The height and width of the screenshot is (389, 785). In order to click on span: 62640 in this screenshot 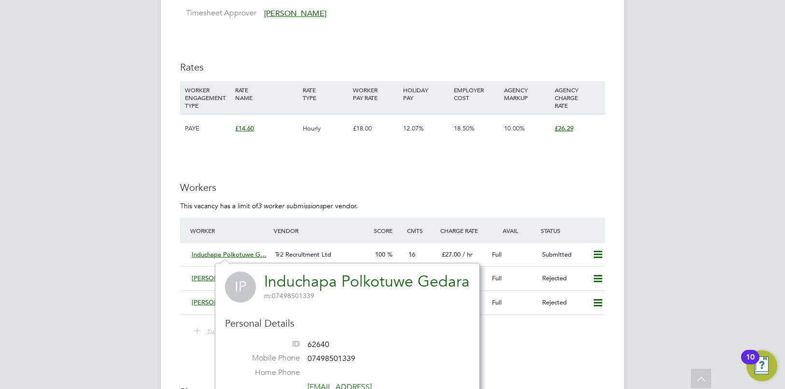, I will do `click(318, 344)`.